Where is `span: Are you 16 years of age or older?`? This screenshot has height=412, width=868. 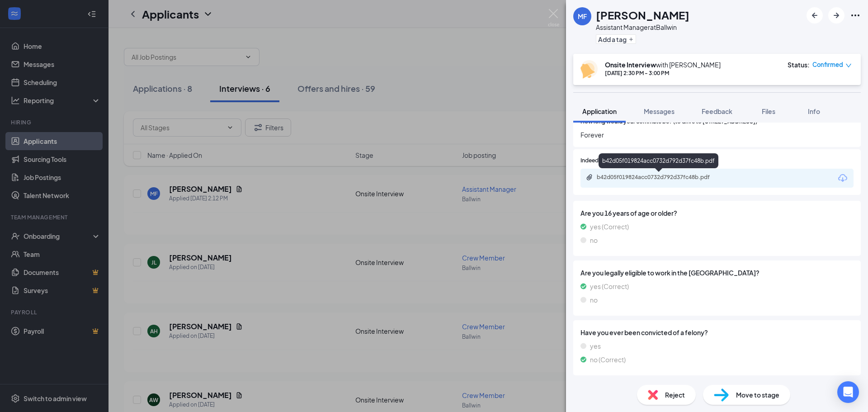
span: Are you 16 years of age or older? is located at coordinates (717, 213).